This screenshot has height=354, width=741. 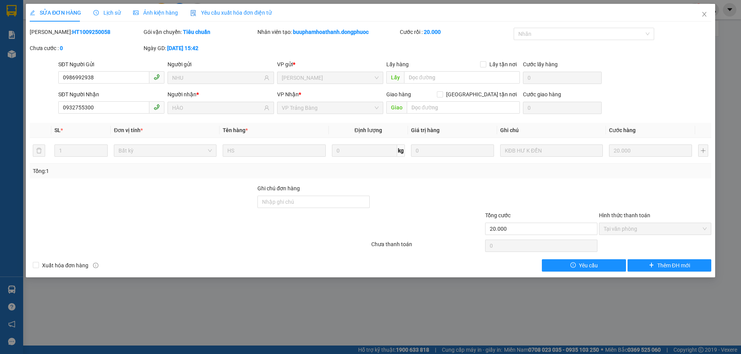 What do you see at coordinates (313, 202) in the screenshot?
I see `input: Ghi chú đơn hàng` at bounding box center [313, 202].